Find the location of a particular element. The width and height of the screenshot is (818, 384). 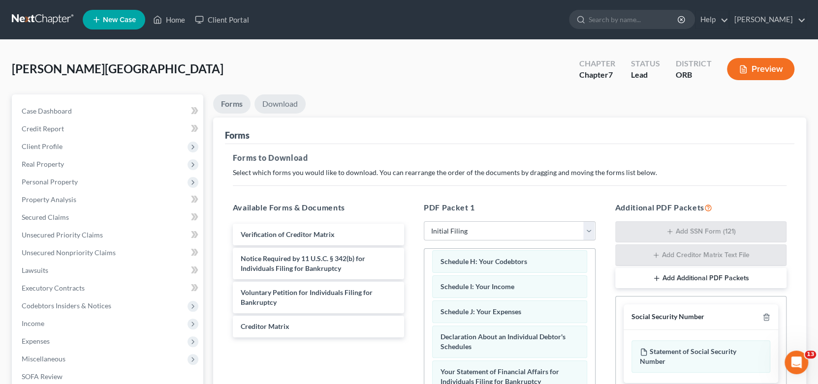

span: Expenses is located at coordinates (35, 341).